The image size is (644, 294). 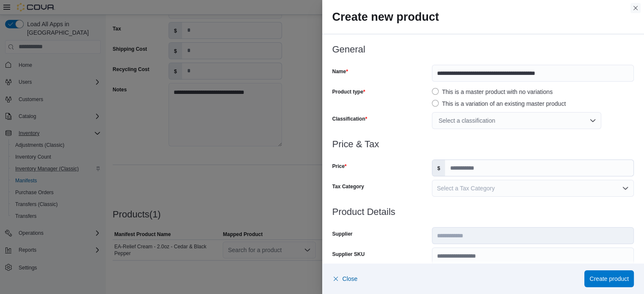 What do you see at coordinates (466, 188) in the screenshot?
I see `span: Select a Tax Category` at bounding box center [466, 188].